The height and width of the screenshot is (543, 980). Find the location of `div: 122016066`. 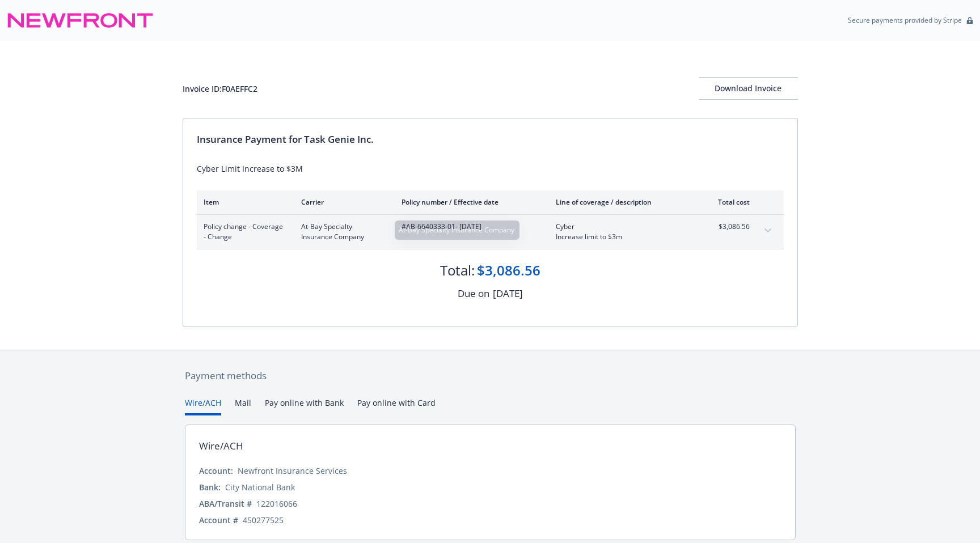

div: 122016066 is located at coordinates (277, 503).